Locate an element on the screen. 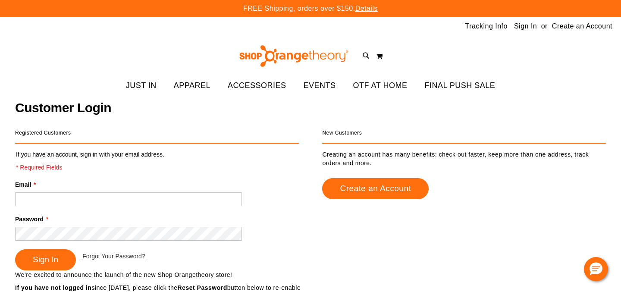 The width and height of the screenshot is (621, 292). button: Hello, have a question? Let’s chat. is located at coordinates (596, 269).